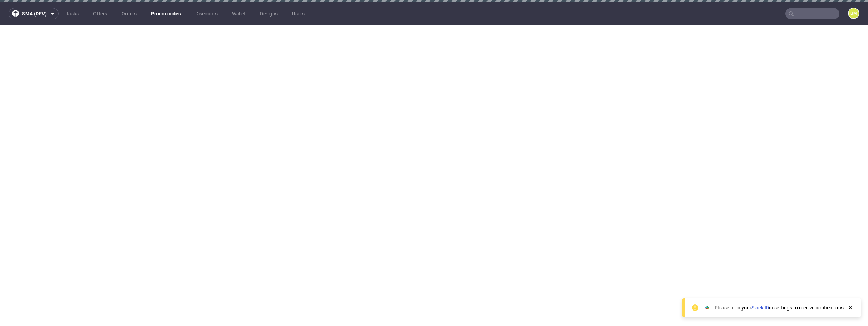 Image resolution: width=868 pixels, height=326 pixels. Describe the element at coordinates (760, 308) in the screenshot. I see `a: Slack ID` at that location.